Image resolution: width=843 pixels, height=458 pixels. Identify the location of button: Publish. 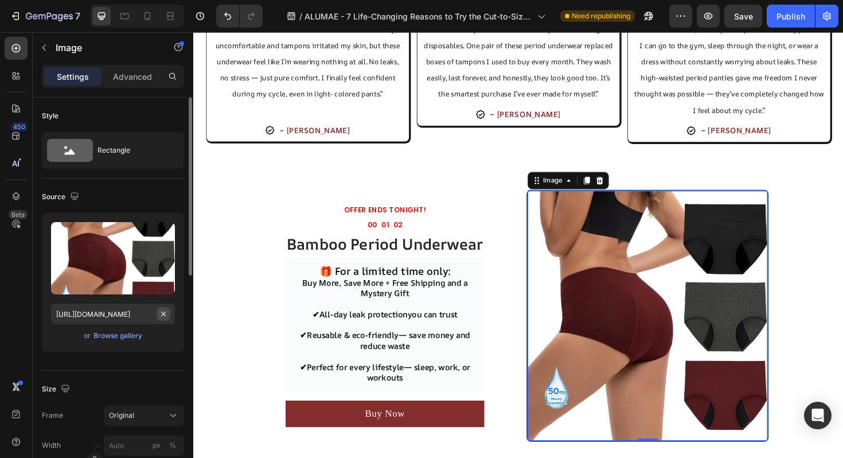
(791, 16).